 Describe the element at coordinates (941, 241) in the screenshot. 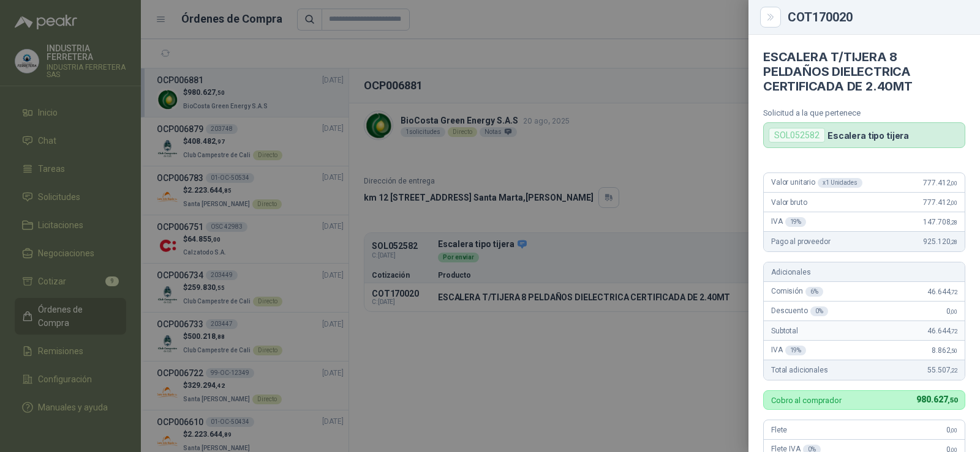

I see `span: 925.120` at that location.